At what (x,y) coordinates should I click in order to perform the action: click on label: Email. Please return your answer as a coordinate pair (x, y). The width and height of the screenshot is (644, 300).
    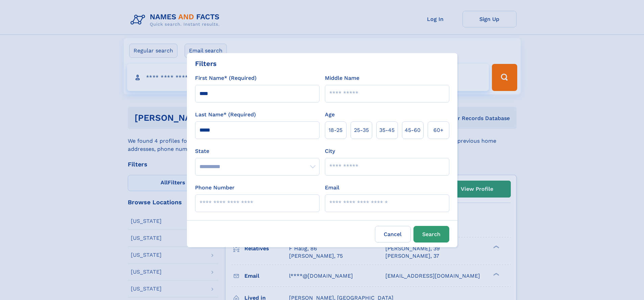
    Looking at the image, I should click on (332, 188).